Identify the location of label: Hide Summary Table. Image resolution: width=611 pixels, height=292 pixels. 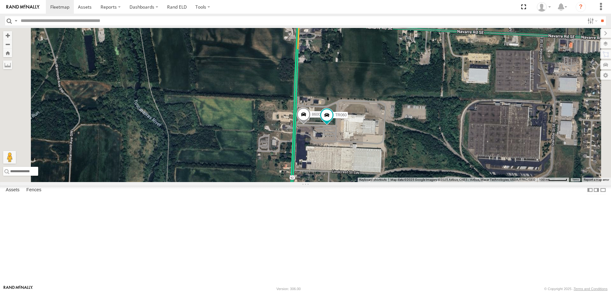
(603, 190).